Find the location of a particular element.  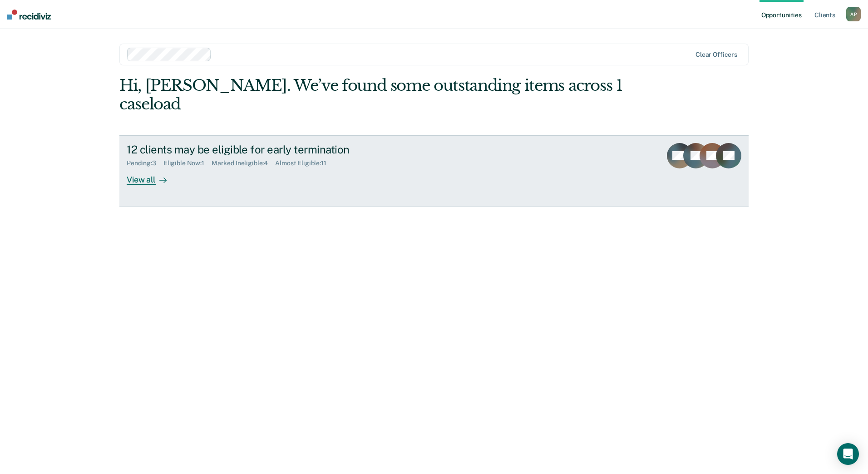

div: 12 clients may be eligible for early termination is located at coordinates (286, 149).